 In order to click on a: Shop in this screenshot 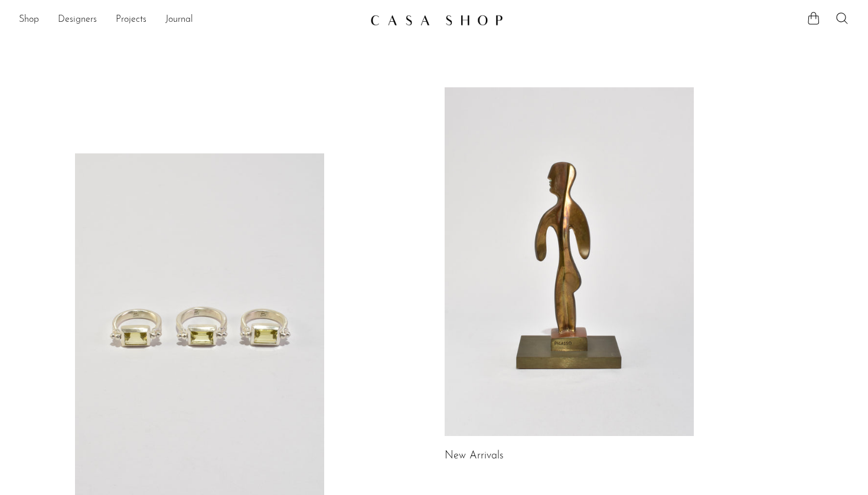, I will do `click(29, 20)`.